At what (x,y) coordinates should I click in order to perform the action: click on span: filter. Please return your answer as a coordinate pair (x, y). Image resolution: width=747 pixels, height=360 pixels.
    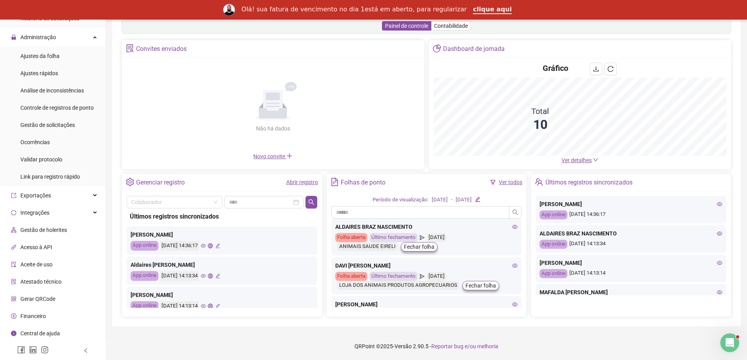
    Looking at the image, I should click on (493, 182).